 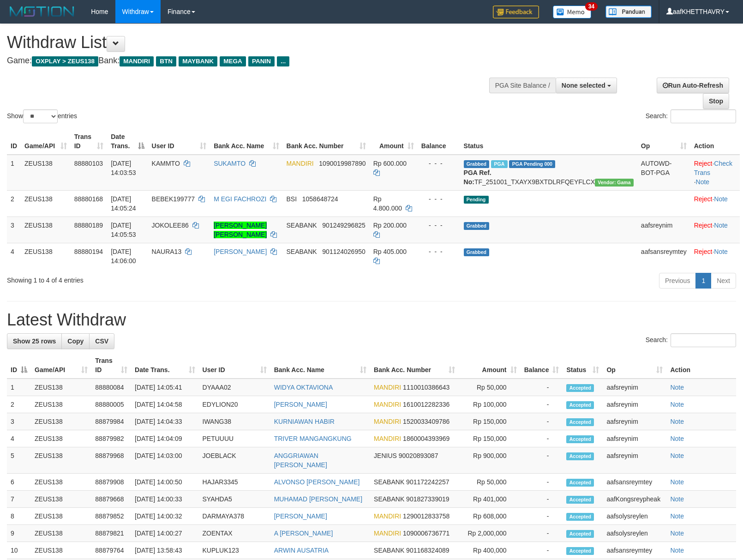 I want to click on td: SYAHDA5, so click(x=234, y=499).